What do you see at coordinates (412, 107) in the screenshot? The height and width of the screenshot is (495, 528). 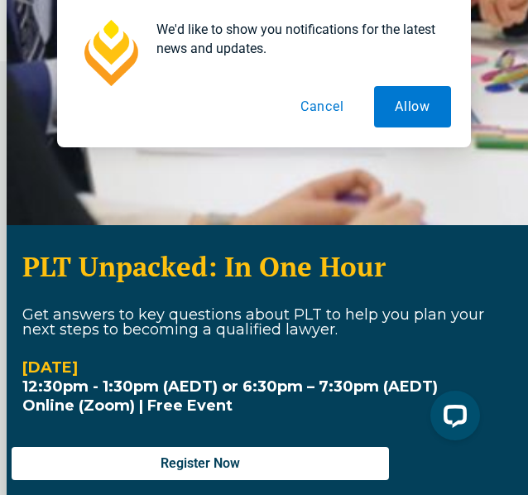 I see `button: Allow` at bounding box center [412, 107].